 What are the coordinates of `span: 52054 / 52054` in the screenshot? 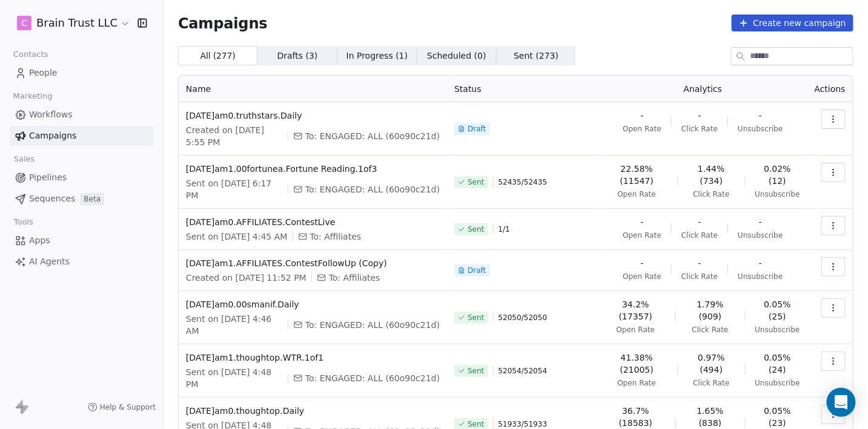 It's located at (522, 371).